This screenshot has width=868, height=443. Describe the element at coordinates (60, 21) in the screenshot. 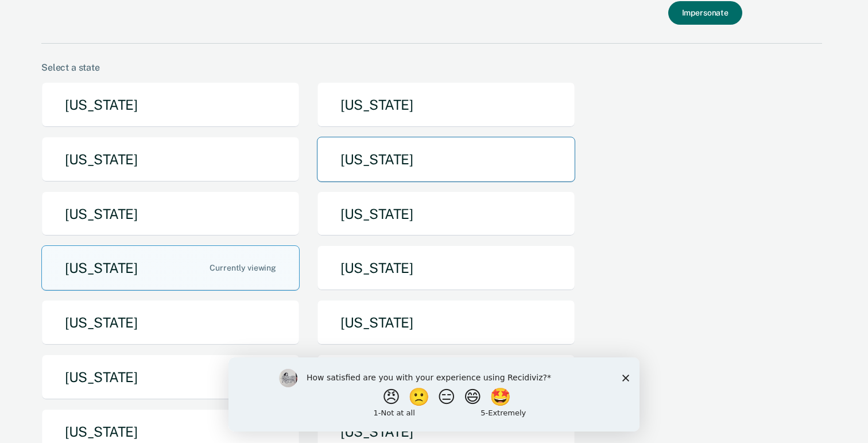

I see `img: Profile image for Kim` at that location.